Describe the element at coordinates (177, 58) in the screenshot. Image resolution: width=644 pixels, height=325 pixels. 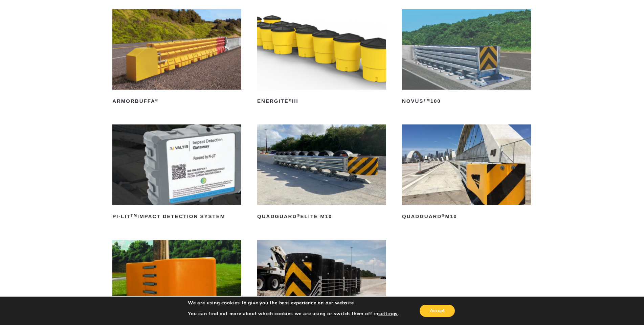
I see `a: ArmorBuffa®` at that location.